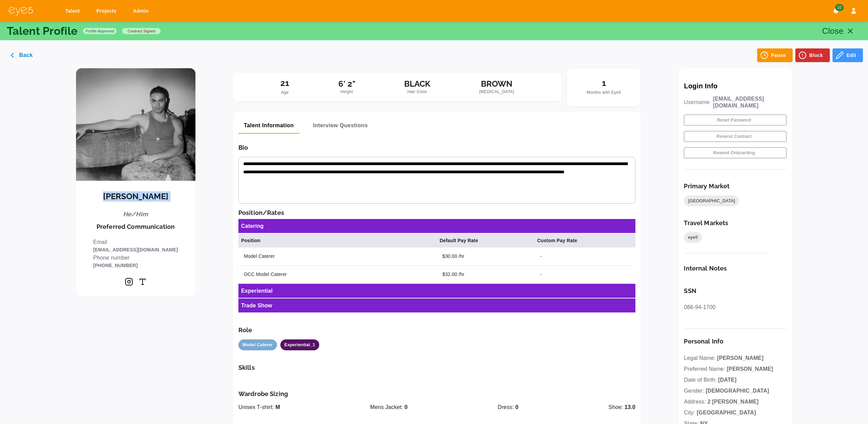 This screenshot has height=424, width=868. I want to click on h6: Position/Rates, so click(437, 213).